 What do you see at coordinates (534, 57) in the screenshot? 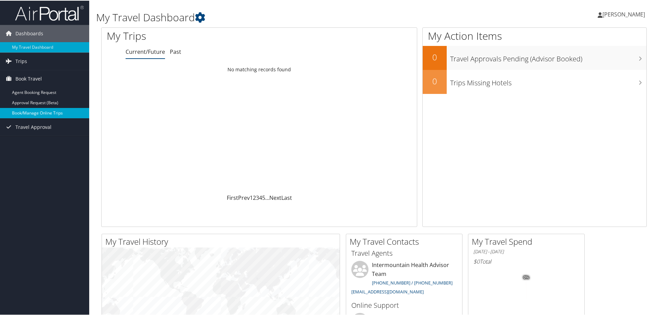
I see `a: 0Travel Approvals Pending (Advisor Booked)` at bounding box center [534, 57].